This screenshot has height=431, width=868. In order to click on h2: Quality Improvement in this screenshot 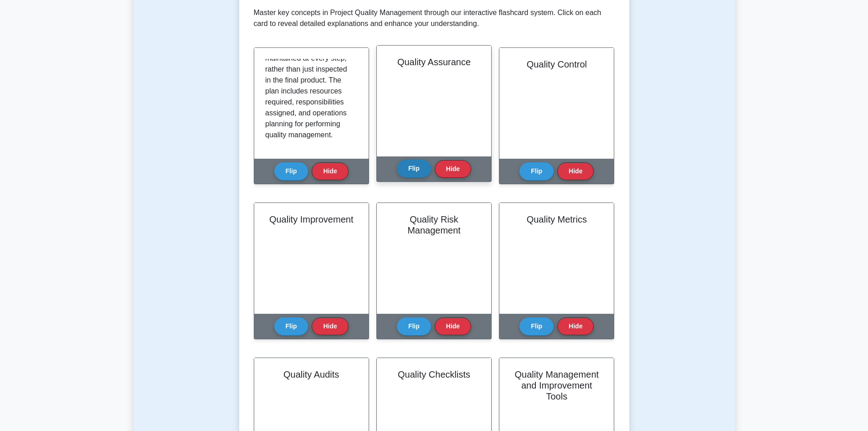, I will do `click(311, 219)`.